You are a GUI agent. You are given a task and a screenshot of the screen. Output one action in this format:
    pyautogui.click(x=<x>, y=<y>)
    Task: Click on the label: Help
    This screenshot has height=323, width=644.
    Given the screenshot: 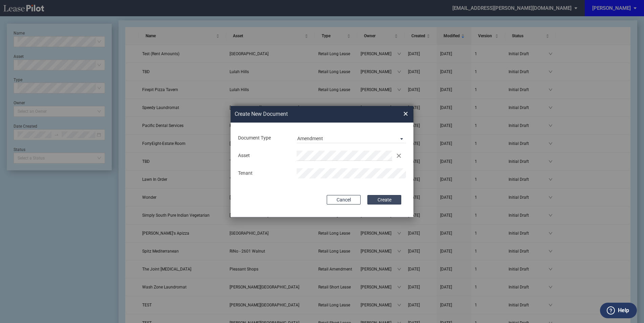 What is the action you would take?
    pyautogui.click(x=624, y=310)
    